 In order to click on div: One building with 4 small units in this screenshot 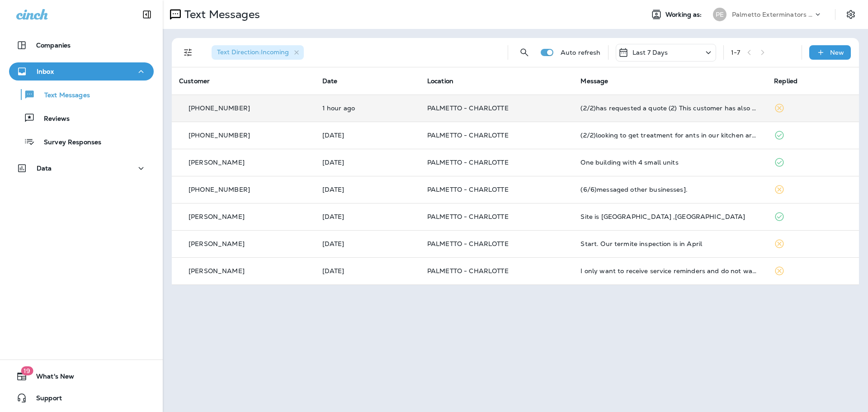, I will do `click(670, 162)`.